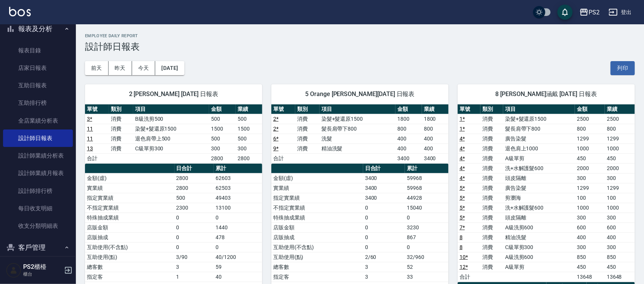 This screenshot has width=644, height=284. I want to click on td: 867, so click(427, 238).